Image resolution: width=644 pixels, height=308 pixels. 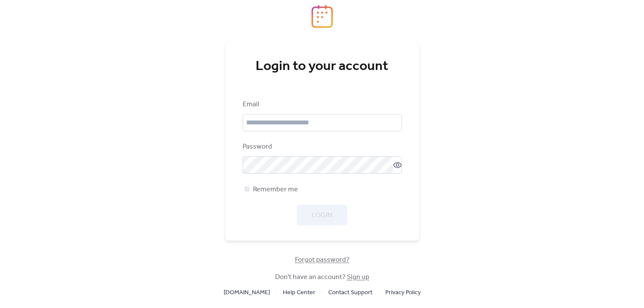 I want to click on span: Forgot password?, so click(x=323, y=260).